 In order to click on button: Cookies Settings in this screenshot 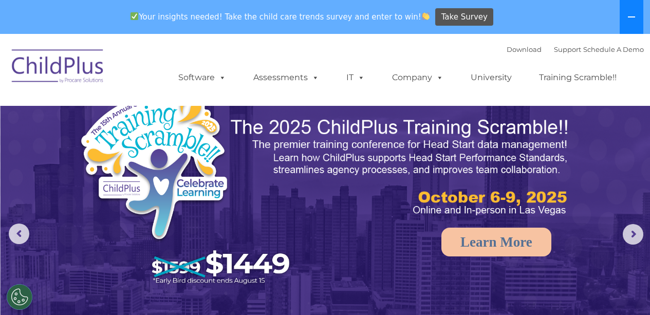, I will do `click(20, 297)`.